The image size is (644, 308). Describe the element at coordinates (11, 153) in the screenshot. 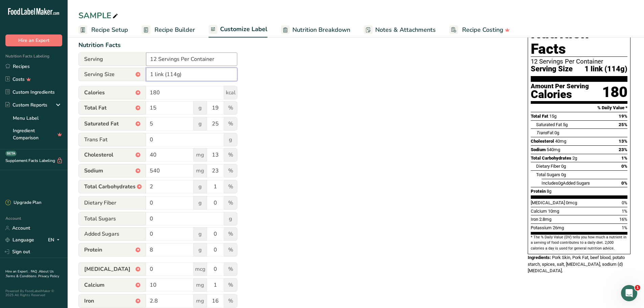

I see `div: BETA` at that location.